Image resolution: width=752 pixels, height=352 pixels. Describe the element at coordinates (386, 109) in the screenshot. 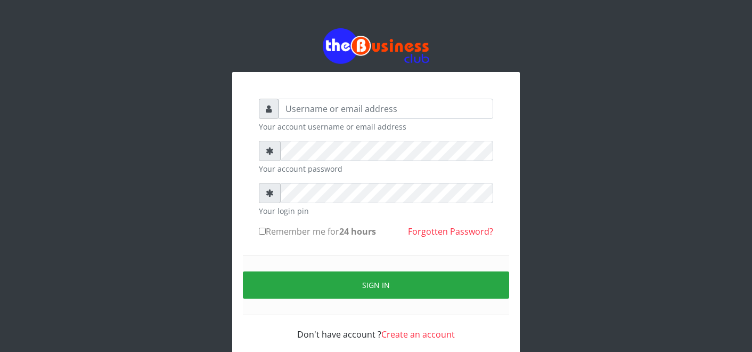

I see `input: Username or email address` at that location.